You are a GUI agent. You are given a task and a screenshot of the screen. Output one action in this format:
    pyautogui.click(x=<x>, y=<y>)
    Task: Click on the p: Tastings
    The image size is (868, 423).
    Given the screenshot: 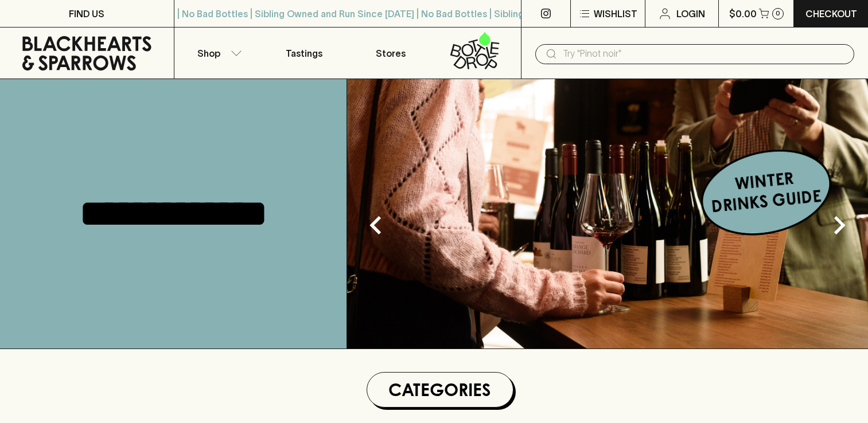 What is the action you would take?
    pyautogui.click(x=304, y=53)
    